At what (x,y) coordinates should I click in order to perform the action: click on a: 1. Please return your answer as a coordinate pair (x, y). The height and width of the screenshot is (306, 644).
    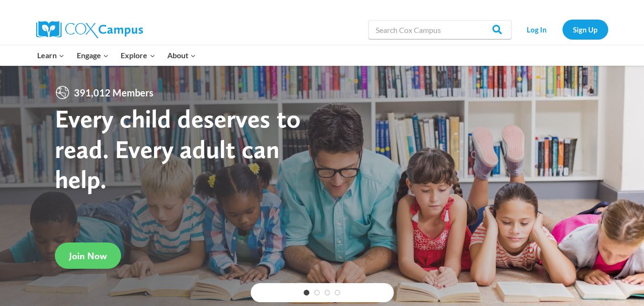
    Looking at the image, I should click on (307, 292).